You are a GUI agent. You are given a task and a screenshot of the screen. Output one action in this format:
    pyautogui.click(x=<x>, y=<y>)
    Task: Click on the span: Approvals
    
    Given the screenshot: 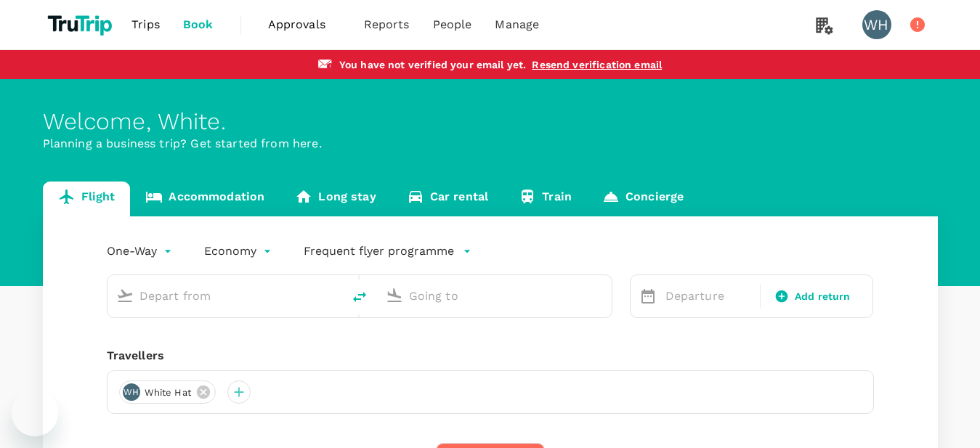 What is the action you would take?
    pyautogui.click(x=304, y=25)
    